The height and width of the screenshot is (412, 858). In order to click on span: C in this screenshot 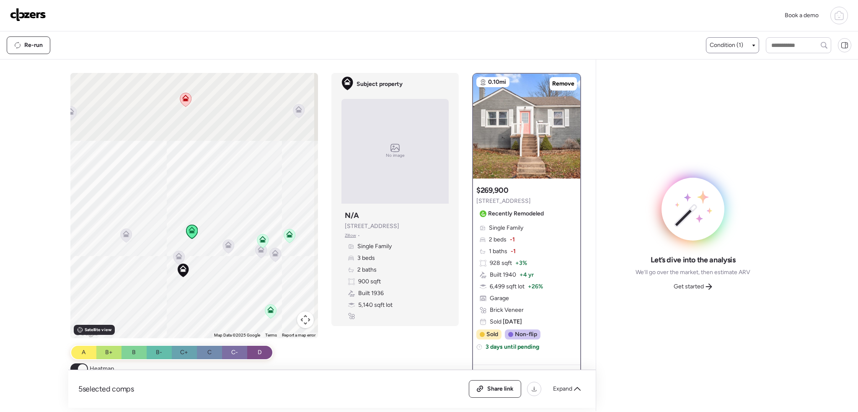, I will do `click(209, 352)`.